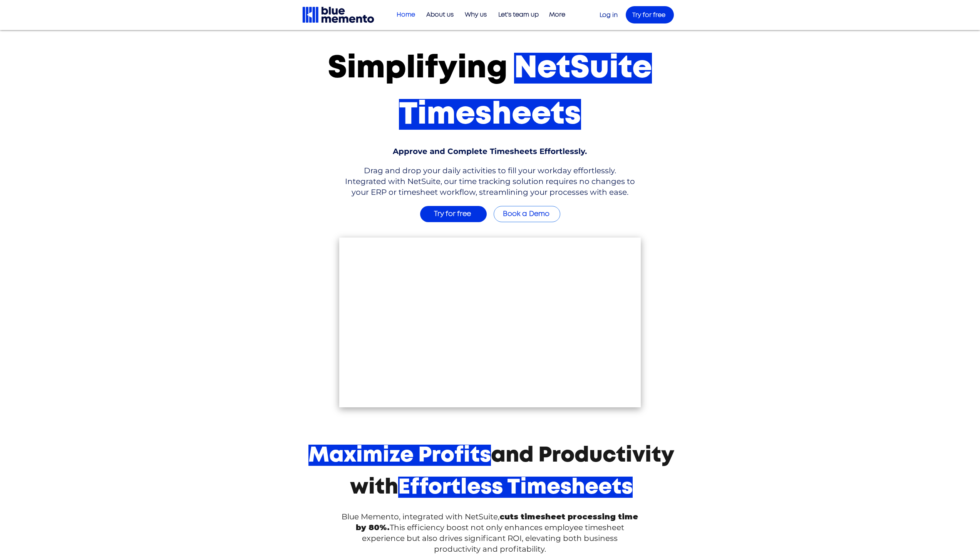 This screenshot has height=554, width=980. What do you see at coordinates (400, 455) in the screenshot?
I see `span: Maximize Profits` at bounding box center [400, 455].